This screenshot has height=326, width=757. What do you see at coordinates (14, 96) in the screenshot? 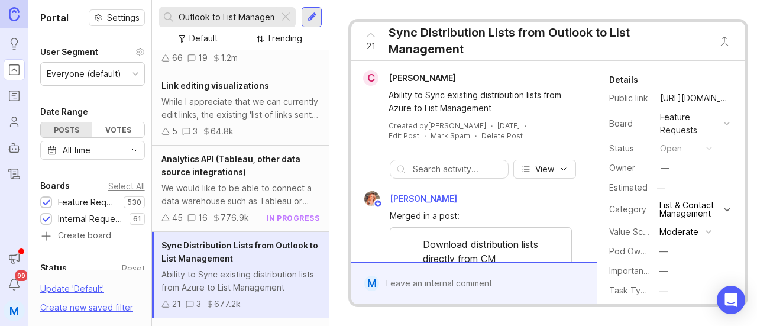
I see `a: Roadmaps` at bounding box center [14, 96].